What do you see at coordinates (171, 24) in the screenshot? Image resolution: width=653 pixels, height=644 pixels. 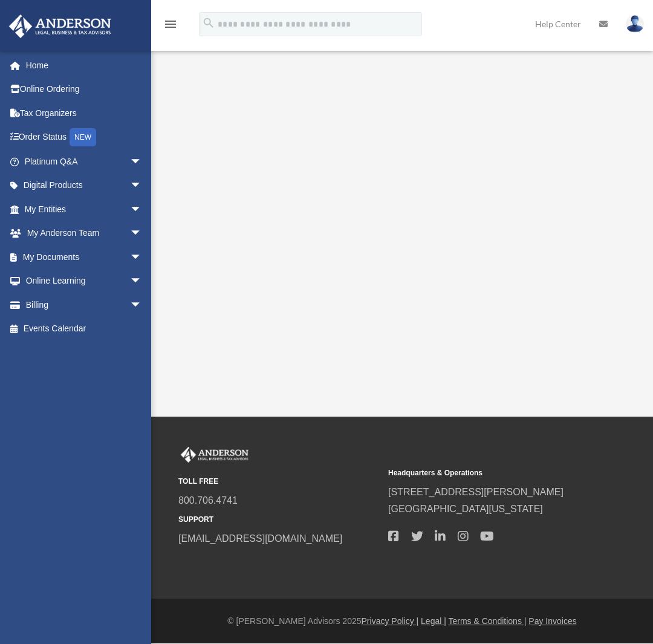 I see `i: menu` at bounding box center [171, 24].